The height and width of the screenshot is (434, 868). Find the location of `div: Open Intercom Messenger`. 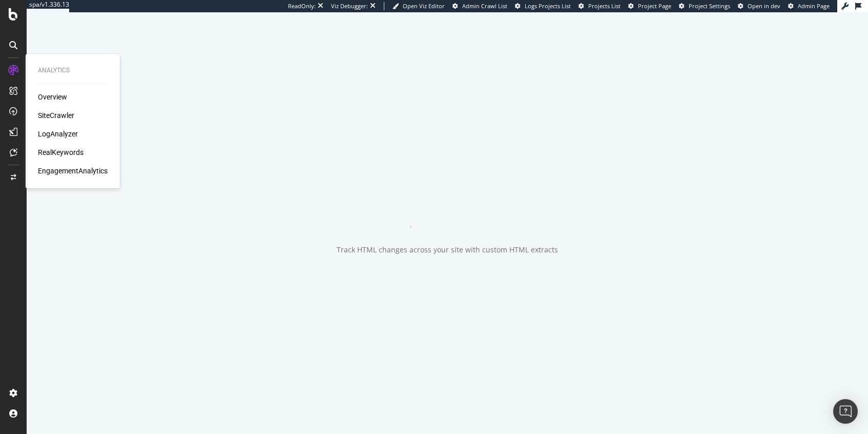

div: Open Intercom Messenger is located at coordinates (845, 411).